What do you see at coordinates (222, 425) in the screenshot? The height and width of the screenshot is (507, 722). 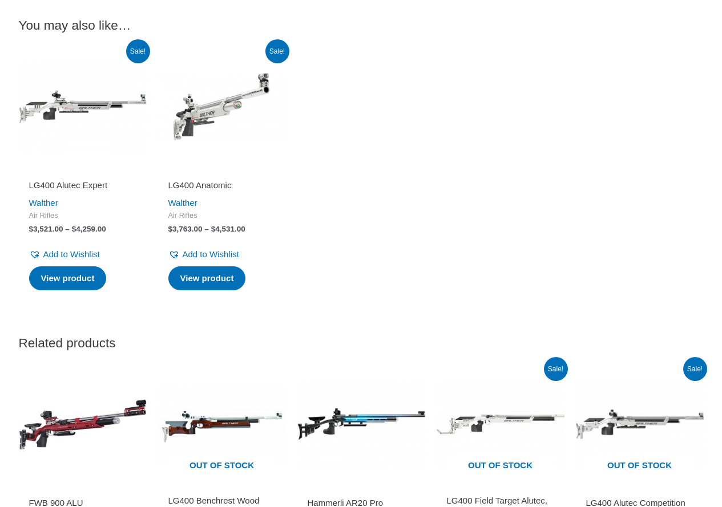 I see `img: LG400 Benchrest Wood Stock` at bounding box center [222, 425].